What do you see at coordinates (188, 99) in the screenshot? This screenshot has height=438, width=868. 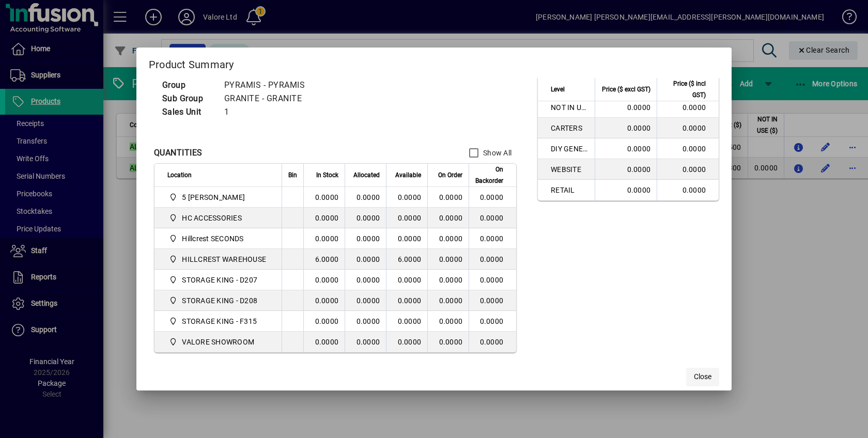 I see `td: Sub Group` at bounding box center [188, 99].